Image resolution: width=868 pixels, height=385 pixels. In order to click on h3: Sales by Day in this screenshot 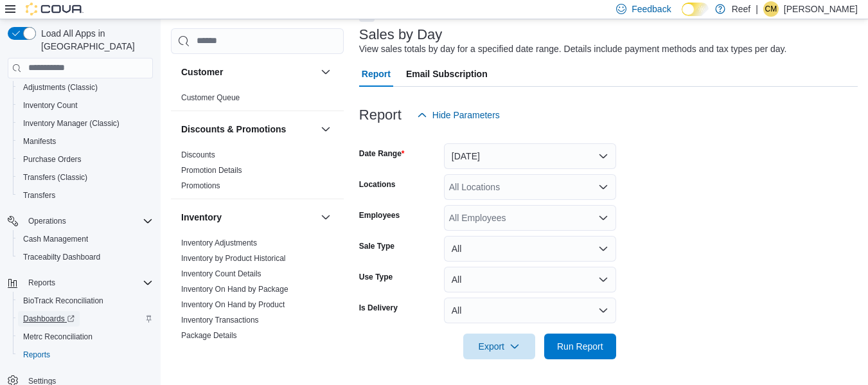, I will do `click(401, 35)`.